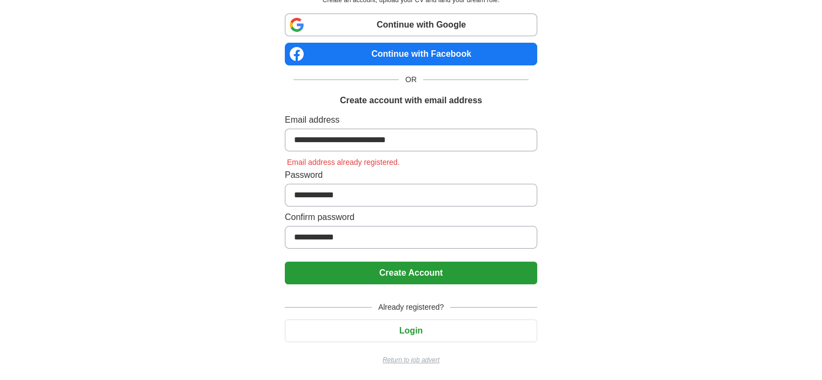 This screenshot has width=822, height=380. Describe the element at coordinates (411, 175) in the screenshot. I see `label: Password` at that location.